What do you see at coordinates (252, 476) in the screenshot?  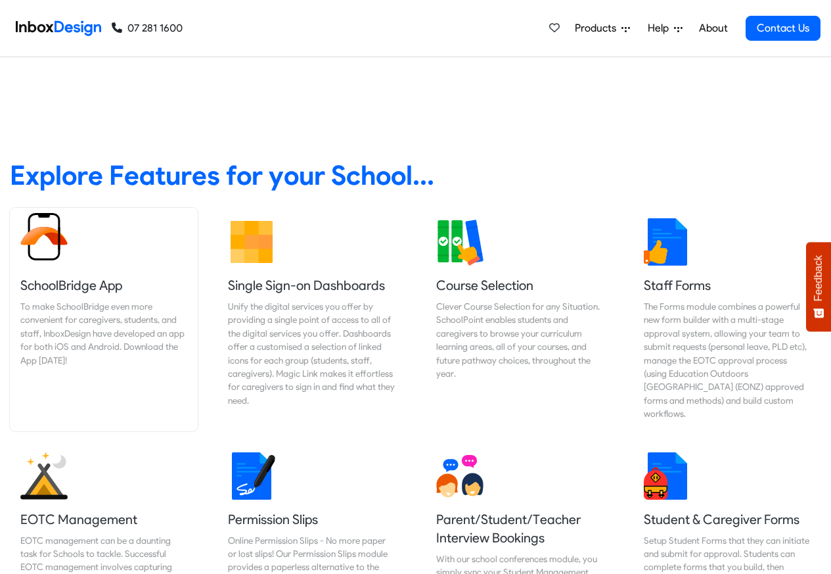 I see `img: 2022_01_18_icon_signature.svg` at bounding box center [252, 476].